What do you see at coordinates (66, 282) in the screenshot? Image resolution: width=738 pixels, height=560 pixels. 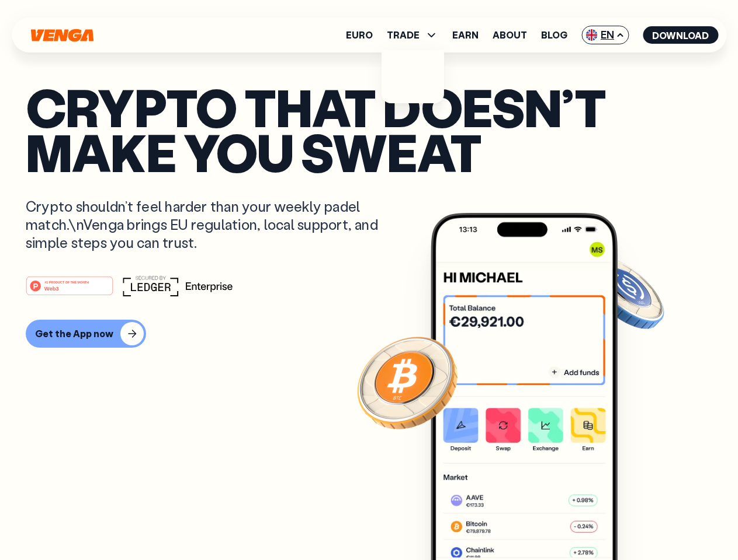 I see `tspan: #1 PRODUCT OF THE MONTH` at bounding box center [66, 282].